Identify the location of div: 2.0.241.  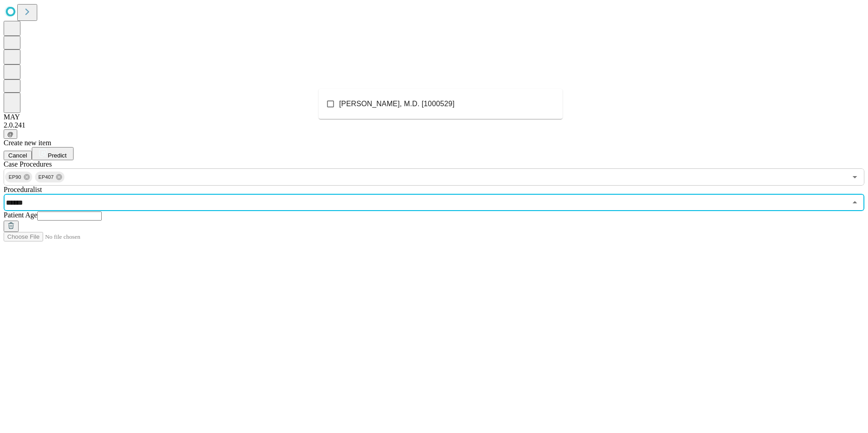
(434, 125).